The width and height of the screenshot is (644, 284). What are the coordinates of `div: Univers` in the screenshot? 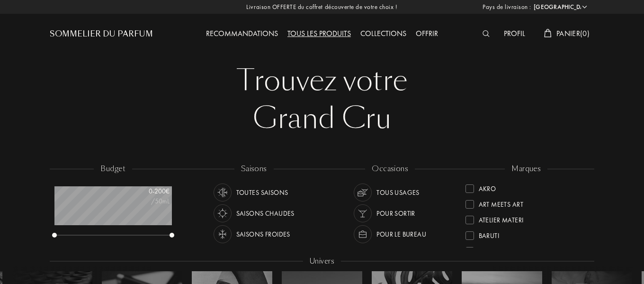 It's located at (322, 261).